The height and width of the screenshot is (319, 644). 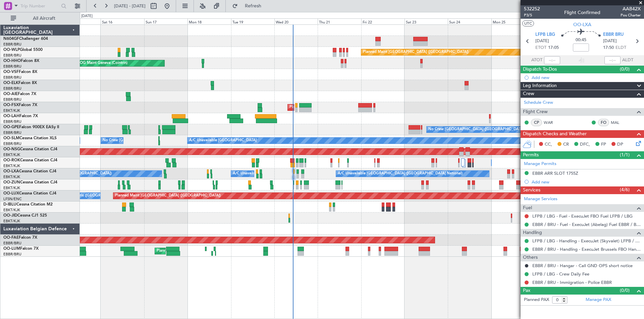 I want to click on span: OO-GPE, so click(x=11, y=127).